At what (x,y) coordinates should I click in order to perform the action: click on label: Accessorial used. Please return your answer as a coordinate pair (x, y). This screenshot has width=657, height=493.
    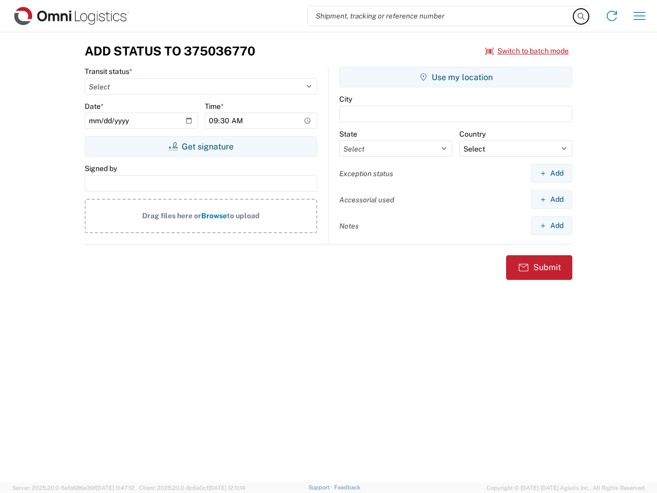
    Looking at the image, I should click on (367, 200).